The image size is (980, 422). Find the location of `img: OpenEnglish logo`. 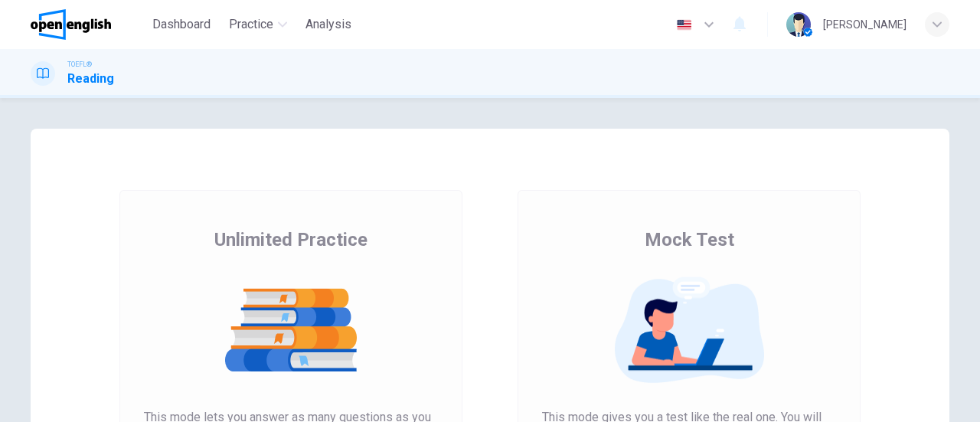

img: OpenEnglish logo is located at coordinates (71, 24).